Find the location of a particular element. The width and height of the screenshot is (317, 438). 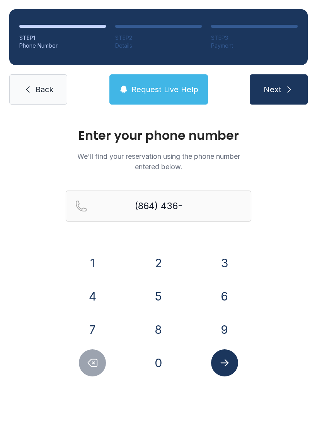

button: 5 is located at coordinates (159, 296).